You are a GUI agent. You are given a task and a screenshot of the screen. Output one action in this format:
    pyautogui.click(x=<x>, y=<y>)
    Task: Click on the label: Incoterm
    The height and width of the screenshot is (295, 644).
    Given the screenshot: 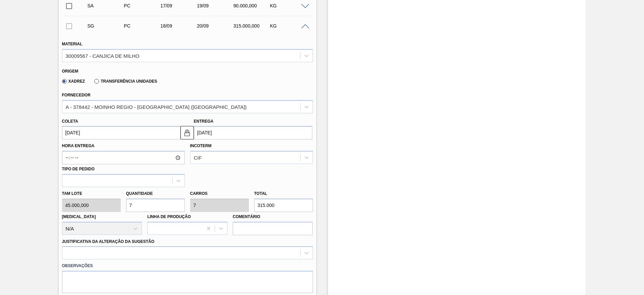 What is the action you would take?
    pyautogui.click(x=201, y=146)
    